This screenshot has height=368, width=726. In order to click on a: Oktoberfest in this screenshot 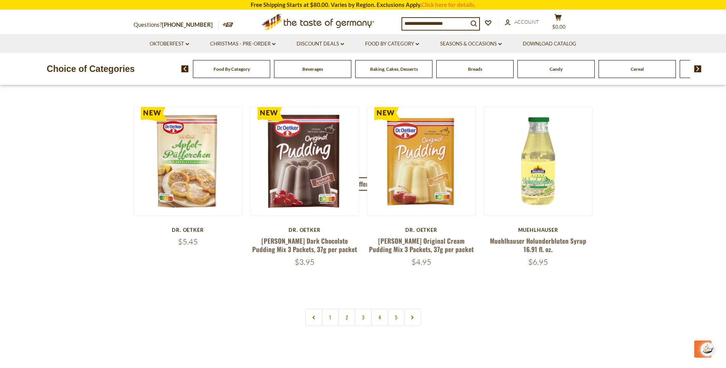, I will do `click(169, 44)`.